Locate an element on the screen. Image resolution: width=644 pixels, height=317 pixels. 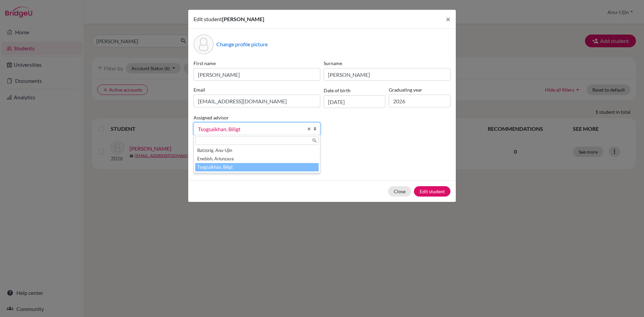
label: Date of birth is located at coordinates (337, 90).